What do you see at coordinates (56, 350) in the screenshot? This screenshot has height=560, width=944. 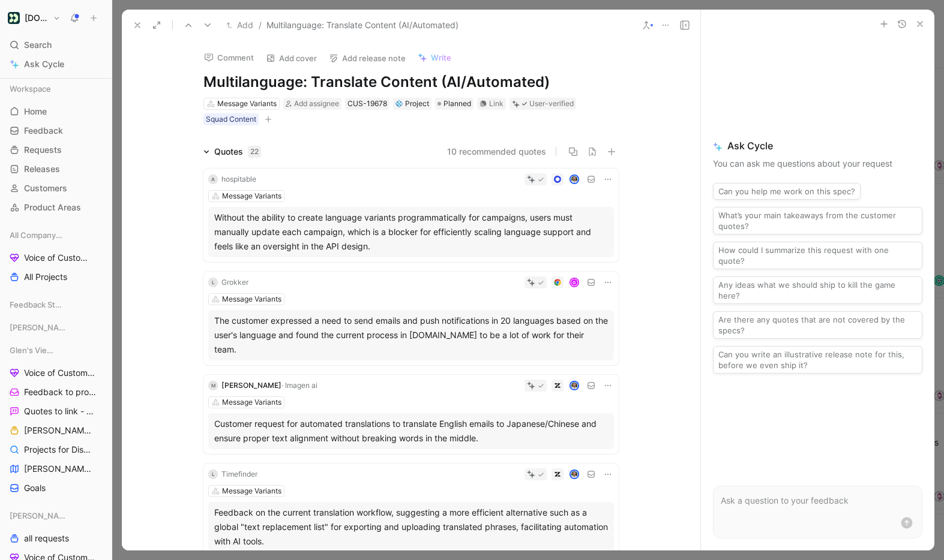 I see `div: Glen's Views` at bounding box center [56, 350].